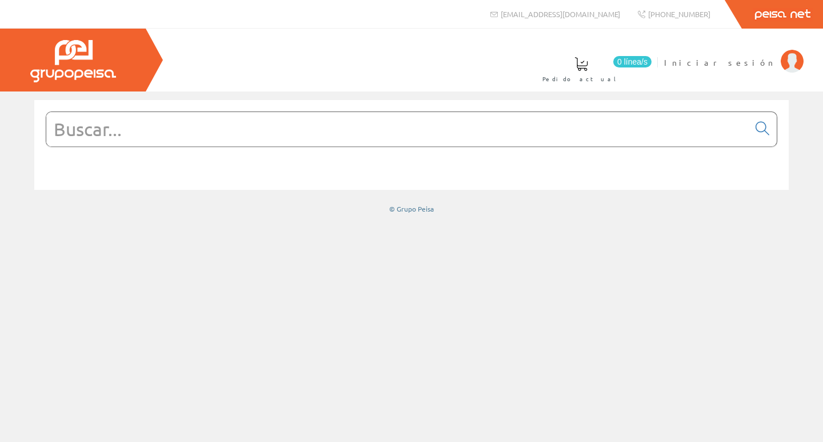  I want to click on a: Iniciar sesión, so click(734, 53).